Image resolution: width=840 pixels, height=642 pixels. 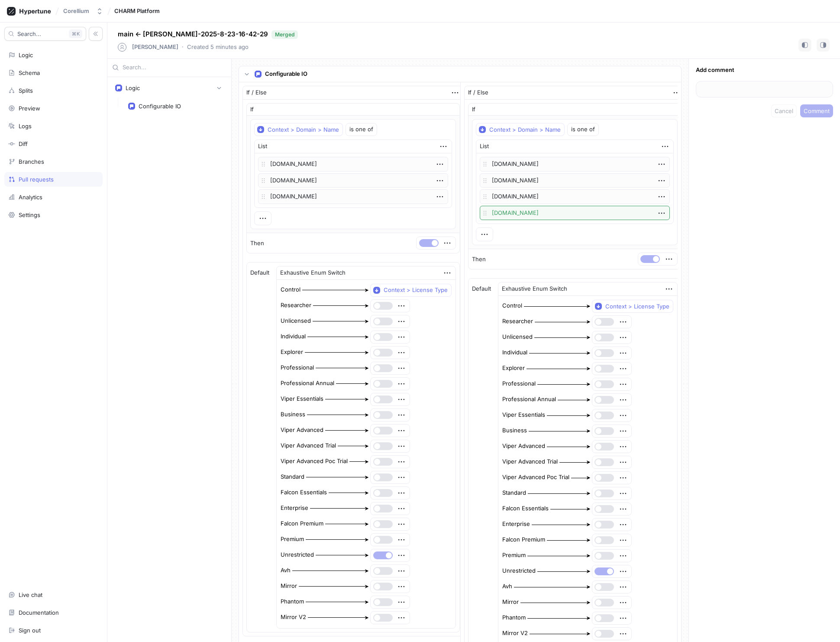 I want to click on div: Context > License Type, so click(x=415, y=290).